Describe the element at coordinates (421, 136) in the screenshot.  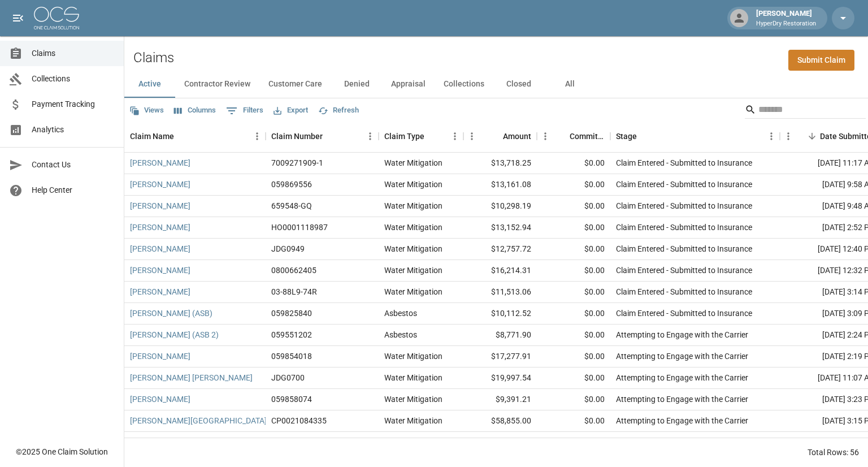
I see `div: Claim Type` at that location.